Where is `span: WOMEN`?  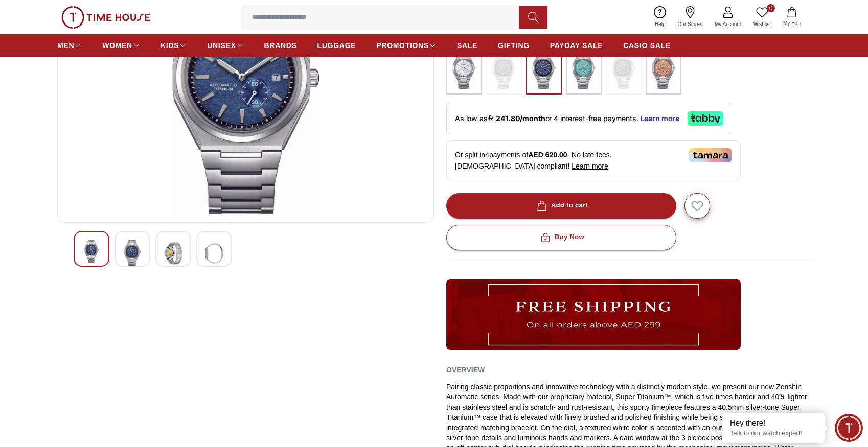
span: WOMEN is located at coordinates (117, 46).